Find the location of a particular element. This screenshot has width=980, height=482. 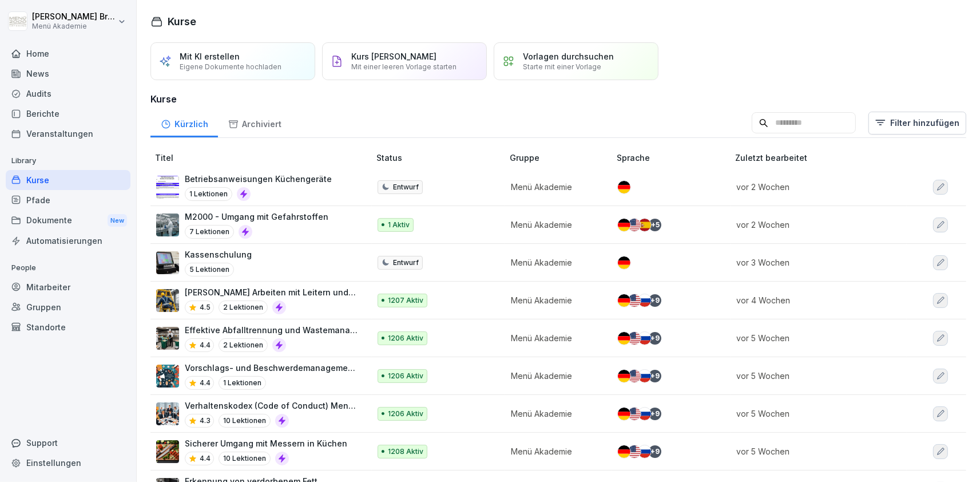

a: News is located at coordinates (68, 74).